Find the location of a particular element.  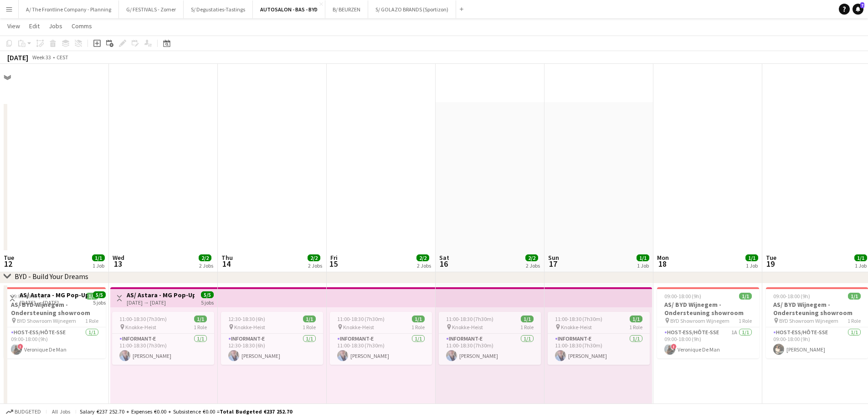

button: G/ FESTIVALS - Zomer is located at coordinates (151, 9).